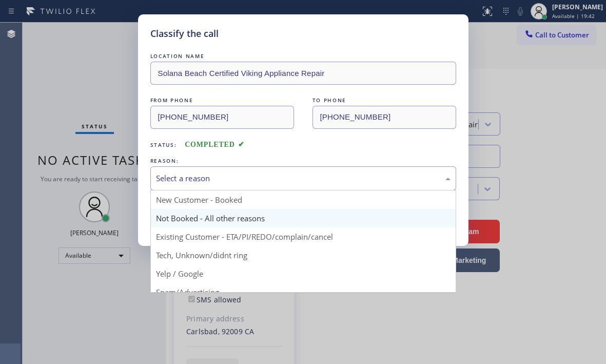  Describe the element at coordinates (164, 145) in the screenshot. I see `span: Status:` at that location.